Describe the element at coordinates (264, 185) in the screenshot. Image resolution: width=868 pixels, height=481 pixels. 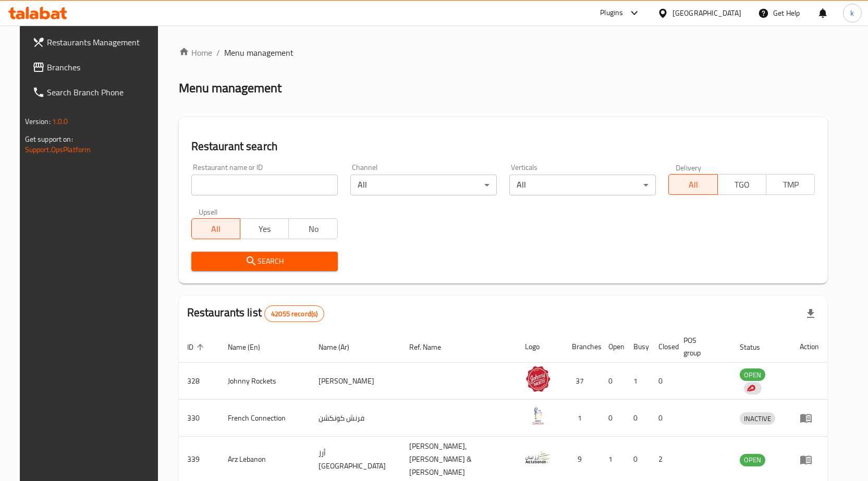
I see `input: Search for restaurant name or ID..` at that location.